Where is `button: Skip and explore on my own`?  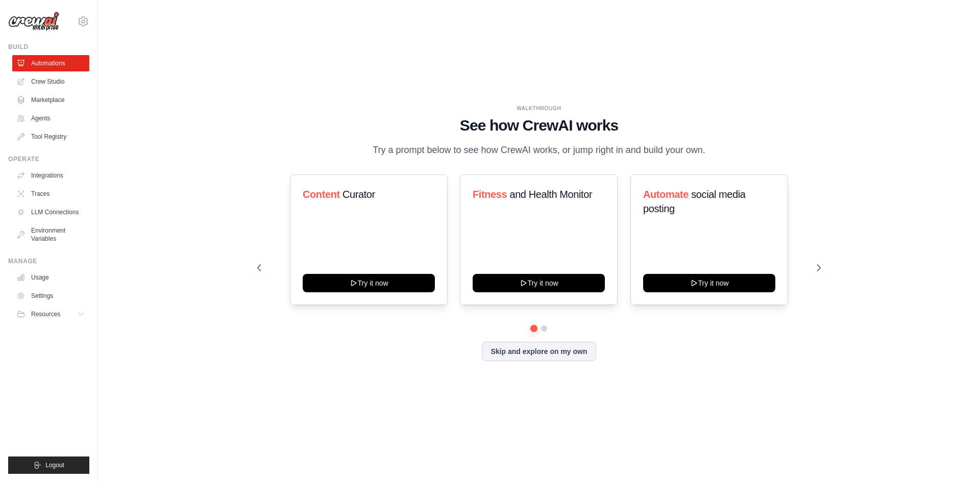 button: Skip and explore on my own is located at coordinates (538, 351).